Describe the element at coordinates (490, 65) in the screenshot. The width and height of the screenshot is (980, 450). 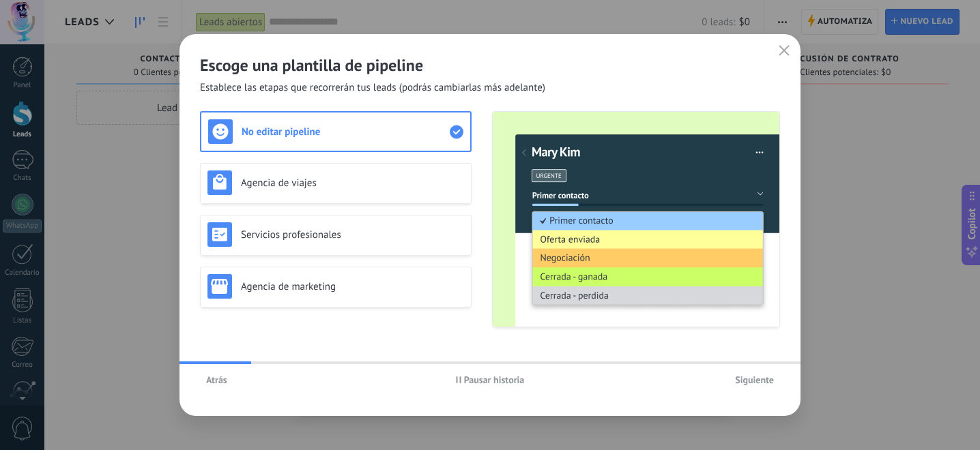
I see `h2: Escoge una plantilla de pipeline` at that location.